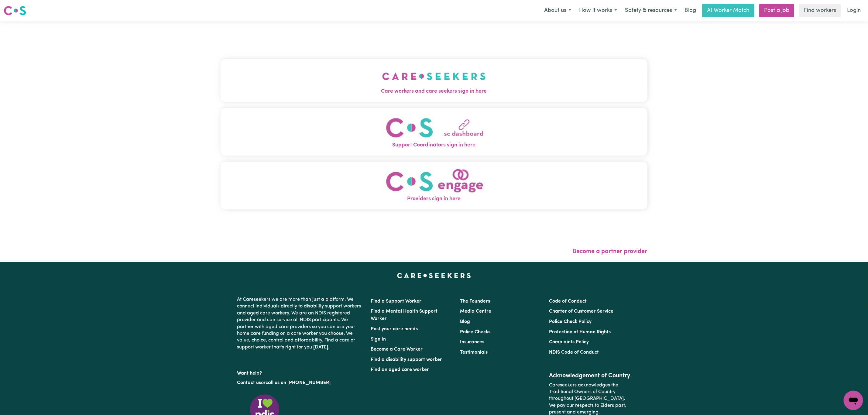 Image resolution: width=868 pixels, height=415 pixels. I want to click on a: Post your care needs, so click(394, 329).